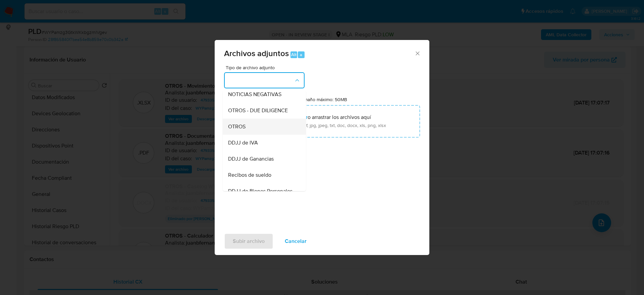 The width and height of the screenshot is (644, 295). Describe the element at coordinates (256, 53) in the screenshot. I see `span: Archivos adjuntos` at that location.